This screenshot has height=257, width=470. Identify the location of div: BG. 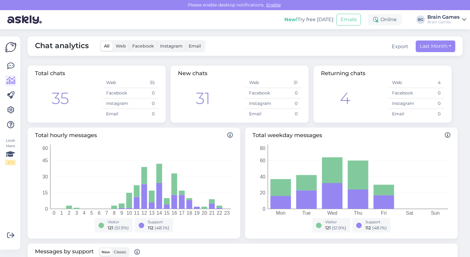
(420, 20).